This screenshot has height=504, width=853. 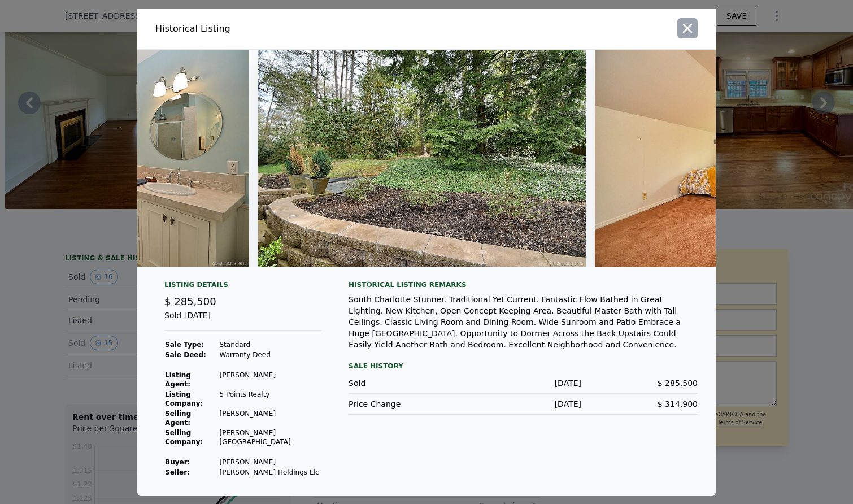 What do you see at coordinates (243, 287) in the screenshot?
I see `div: Listing Details` at bounding box center [243, 287].